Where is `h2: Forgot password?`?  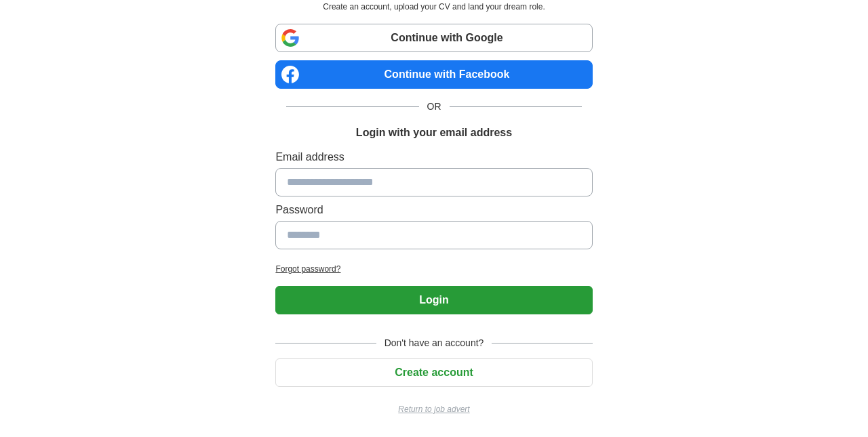
h2: Forgot password? is located at coordinates (433, 269).